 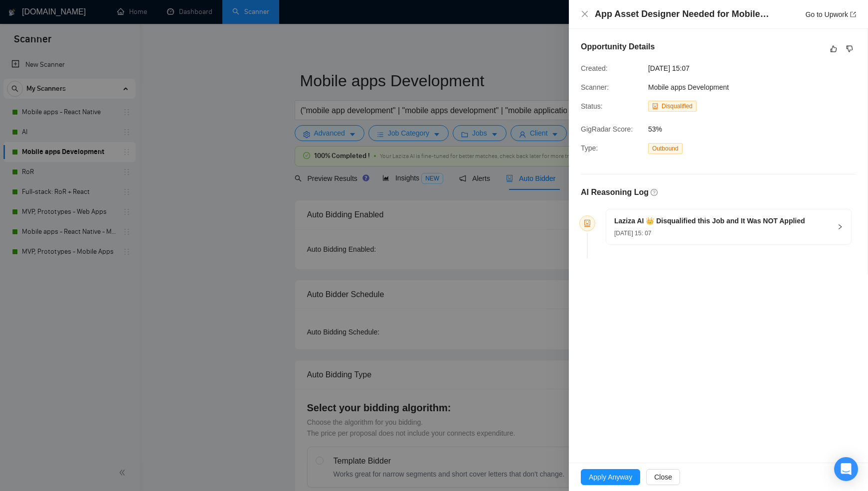 I want to click on h5: AI Reasoning Log, so click(x=614, y=193).